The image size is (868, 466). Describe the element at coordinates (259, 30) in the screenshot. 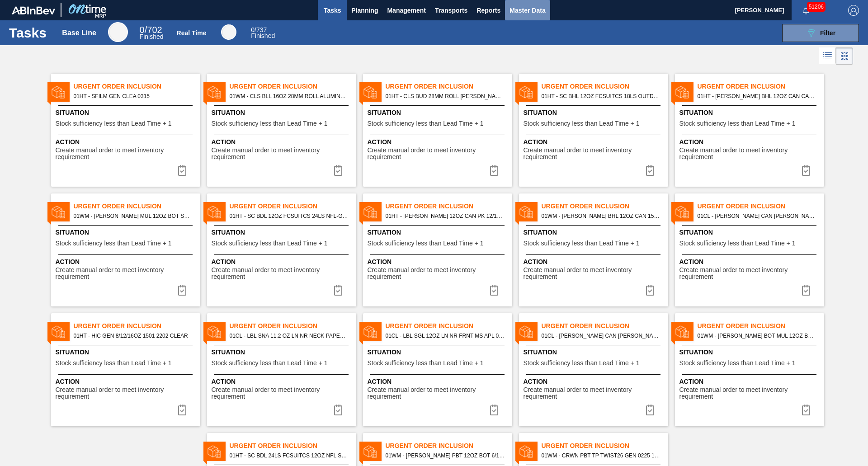

I see `span: / 737` at that location.